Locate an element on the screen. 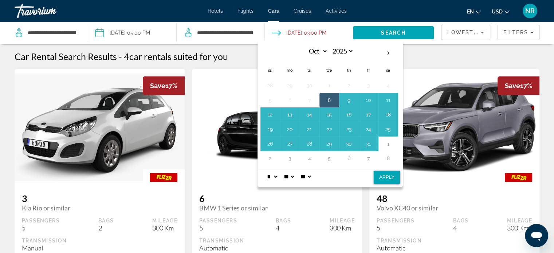 The width and height of the screenshot is (554, 253). h1: Car Rental Search Results is located at coordinates (66, 56).